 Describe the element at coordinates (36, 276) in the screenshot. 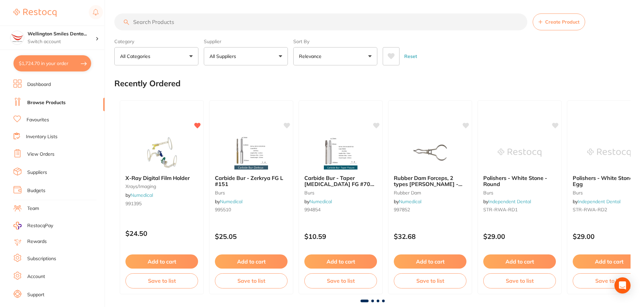

I see `a: Account` at that location.